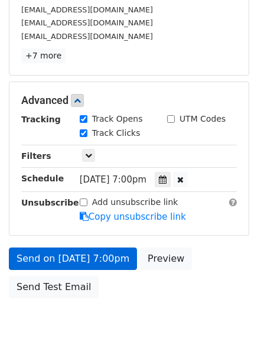 The width and height of the screenshot is (258, 345). I want to click on a: Copy unsubscribe link, so click(133, 217).